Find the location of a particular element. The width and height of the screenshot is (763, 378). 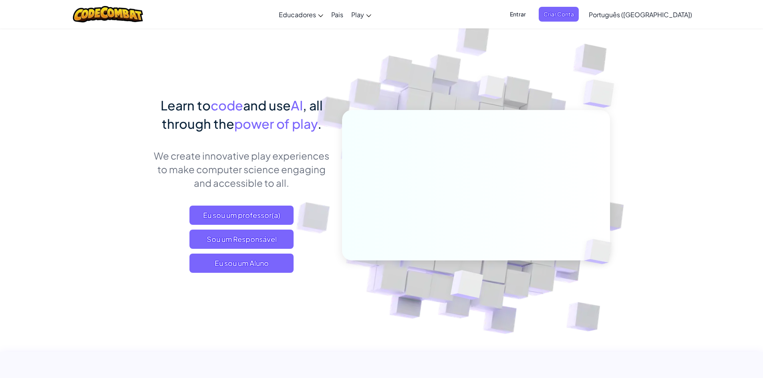

a: Eu sou um professor(a) is located at coordinates (242, 215).